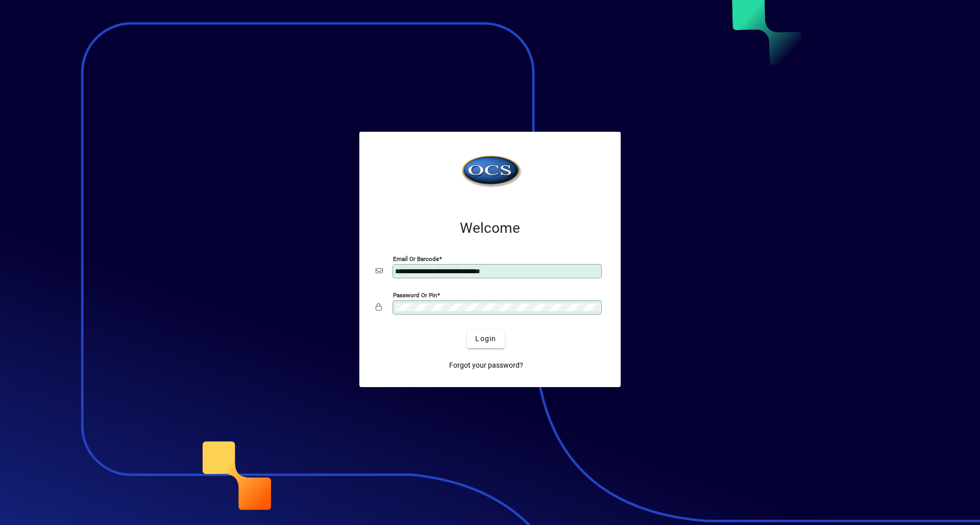 Image resolution: width=980 pixels, height=525 pixels. Describe the element at coordinates (415, 295) in the screenshot. I see `mat-label: Password or Pin` at that location.